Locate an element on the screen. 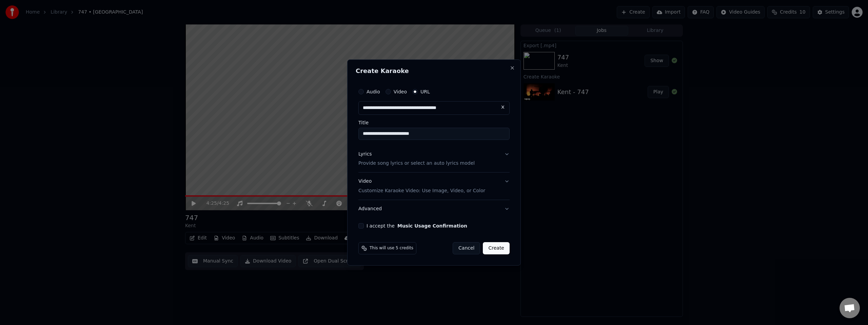 The width and height of the screenshot is (868, 325). button: Advanced is located at coordinates (434, 208).